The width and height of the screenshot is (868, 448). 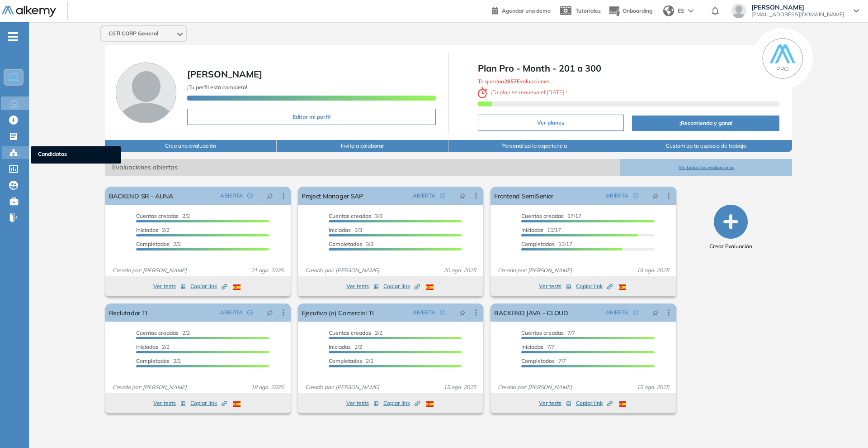 I want to click on a: BACKEND JAVA - CLOUD, so click(x=532, y=312).